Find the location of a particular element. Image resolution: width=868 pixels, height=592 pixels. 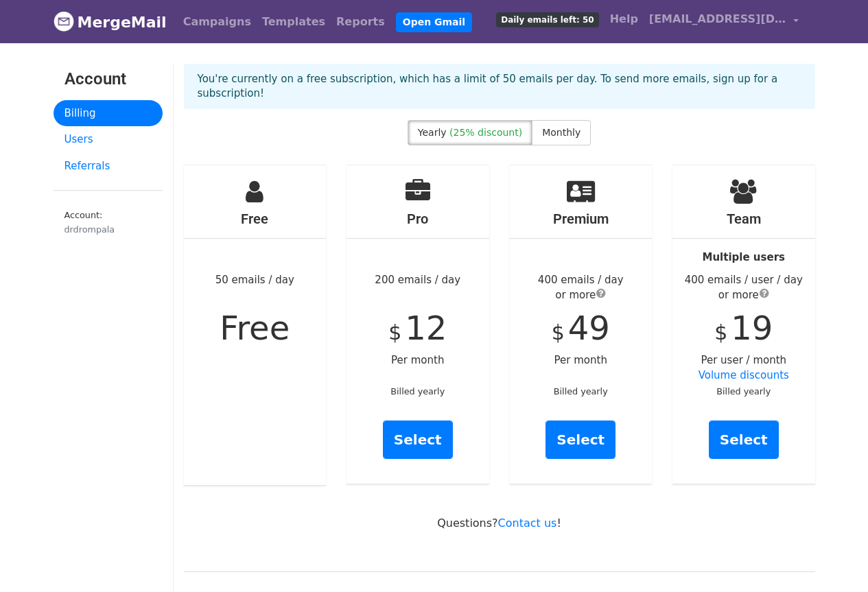

a: Users is located at coordinates (108, 140).